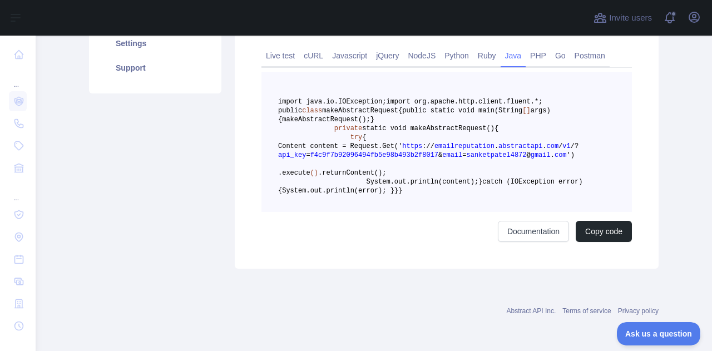 The image size is (712, 351). I want to click on button: Copy code, so click(604, 231).